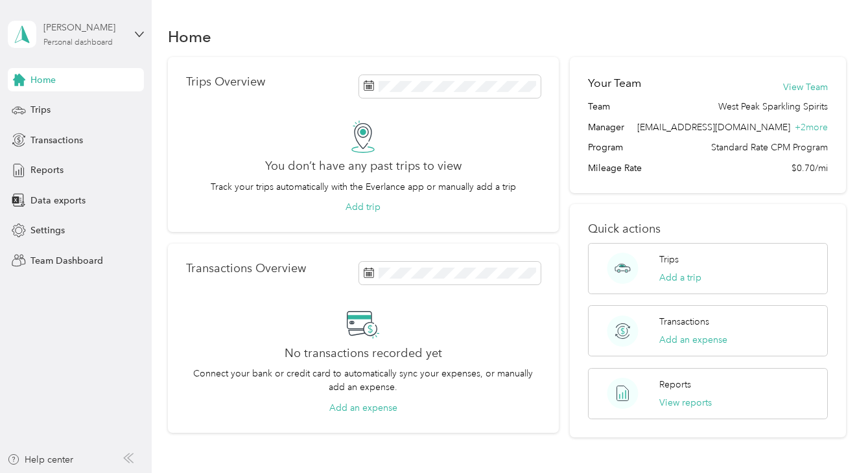 This screenshot has height=473, width=868. I want to click on button: View Team, so click(805, 86).